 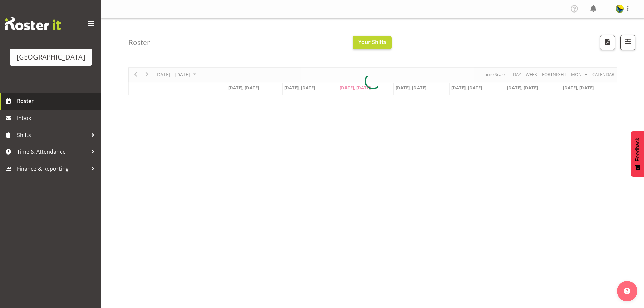 What do you see at coordinates (637, 154) in the screenshot?
I see `button: Feedback - Show survey` at bounding box center [637, 154].